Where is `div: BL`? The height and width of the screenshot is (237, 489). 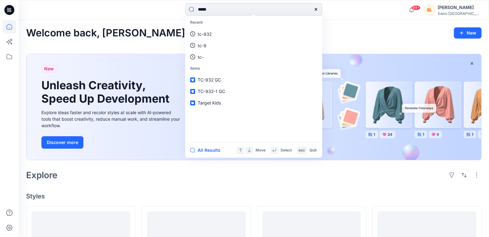 div: BL is located at coordinates (429, 10).